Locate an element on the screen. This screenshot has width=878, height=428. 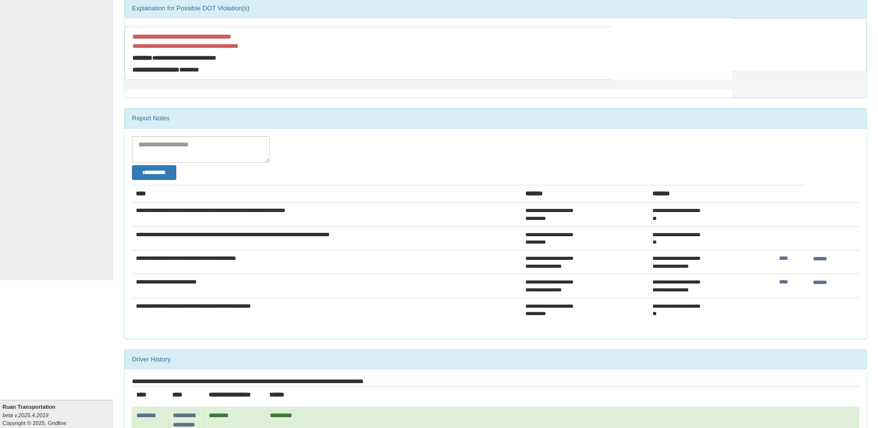
b: Ruan Transportation is located at coordinates (29, 406).